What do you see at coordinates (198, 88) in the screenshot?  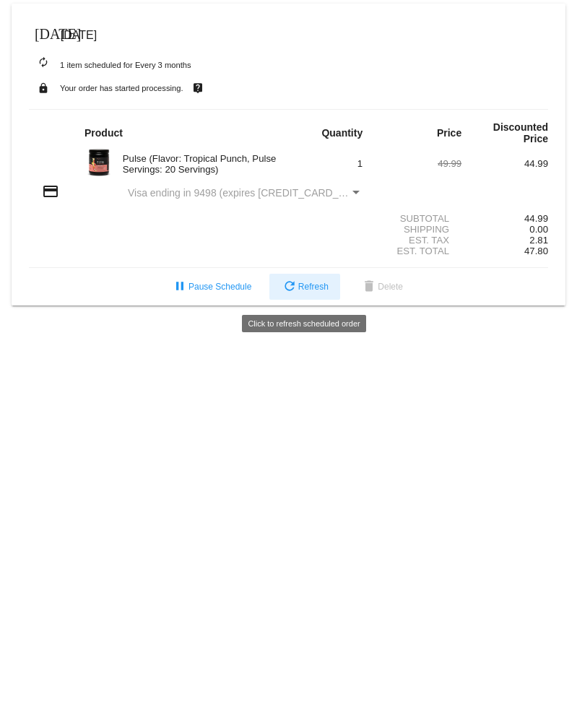 I see `mat-icon: live_help` at bounding box center [198, 88].